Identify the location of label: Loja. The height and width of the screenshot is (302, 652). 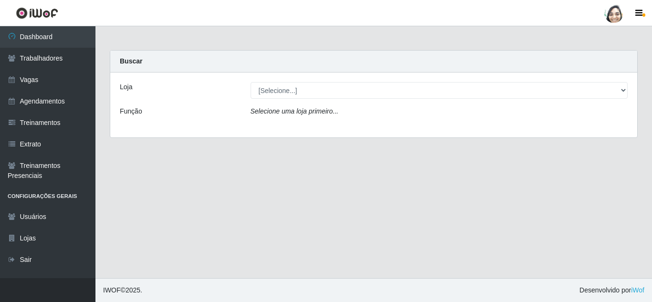
(126, 87).